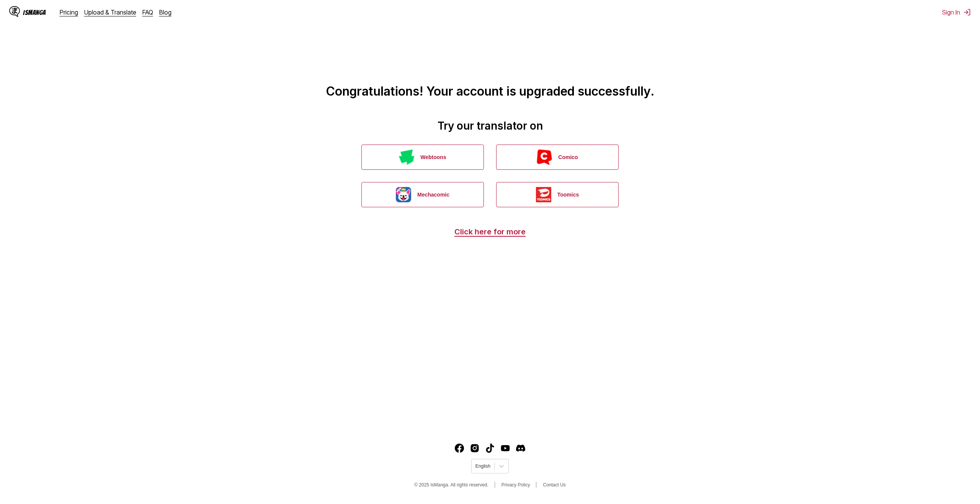  What do you see at coordinates (165, 12) in the screenshot?
I see `a: Blog` at bounding box center [165, 12].